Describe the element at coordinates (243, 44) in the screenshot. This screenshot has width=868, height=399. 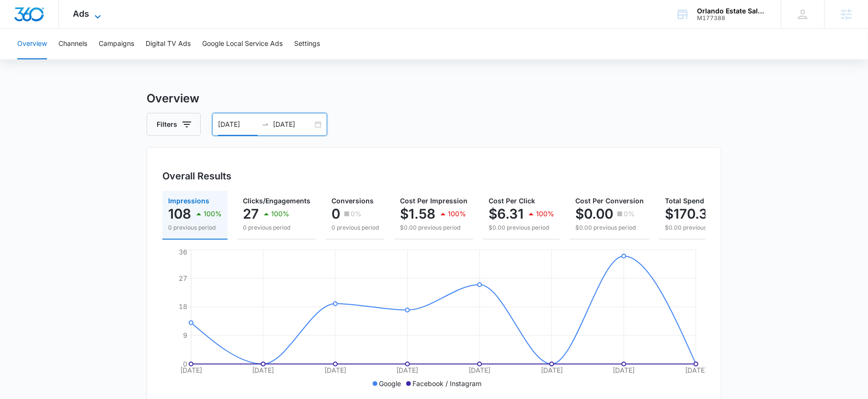
I see `button: Google Local Service Ads` at that location.